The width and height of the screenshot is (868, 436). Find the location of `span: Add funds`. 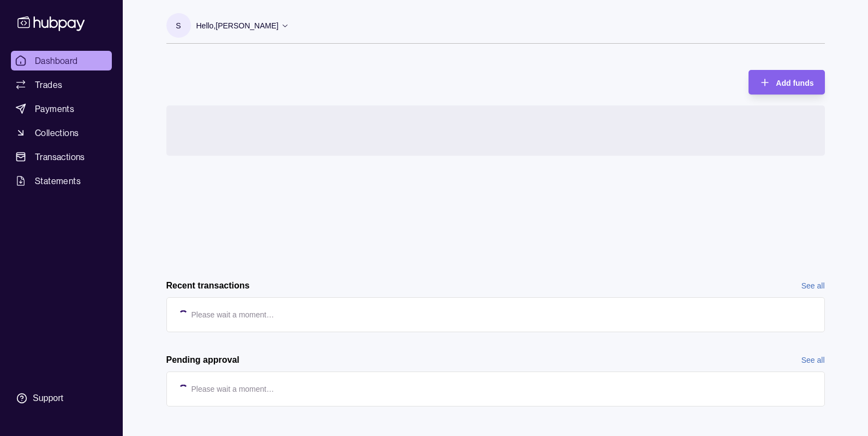

span: Add funds is located at coordinates (794, 83).